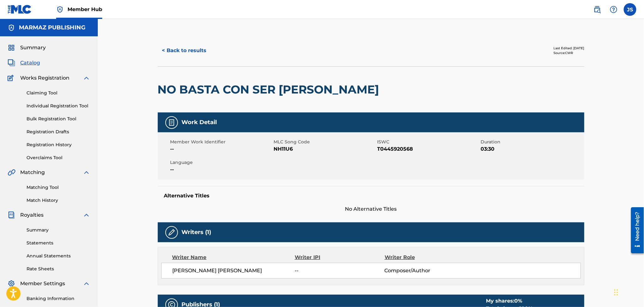 The height and width of the screenshot is (307, 644). I want to click on a: SummarySummary, so click(27, 48).